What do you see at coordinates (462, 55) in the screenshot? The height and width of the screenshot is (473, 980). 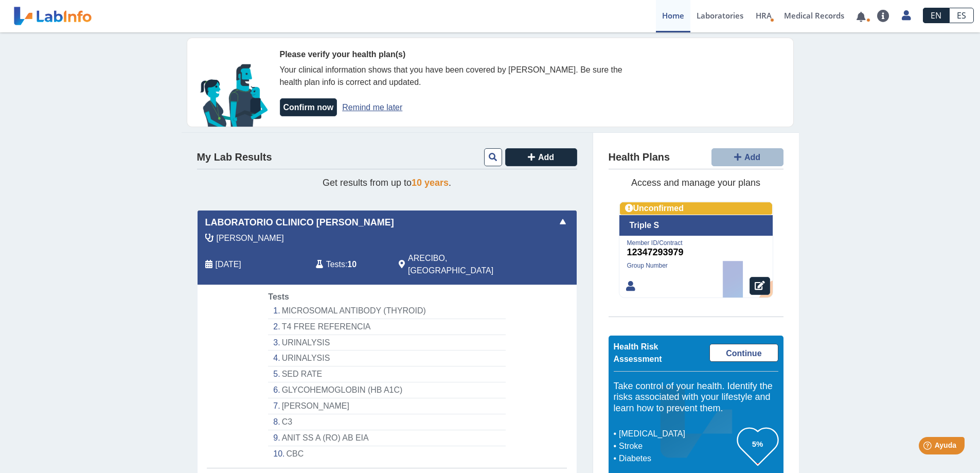 I see `div: Please verify your health plan(s)` at bounding box center [462, 55].